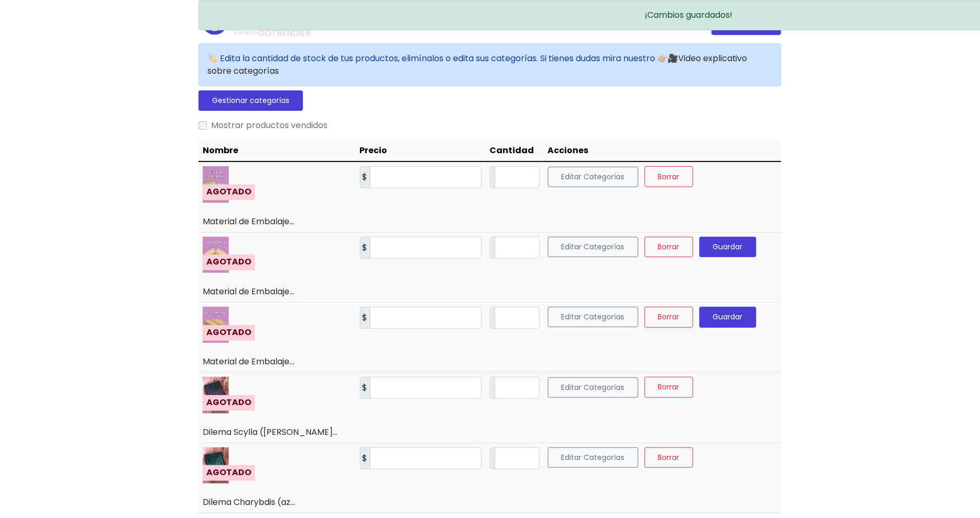  I want to click on img: small_1672953143385.png, so click(216, 394).